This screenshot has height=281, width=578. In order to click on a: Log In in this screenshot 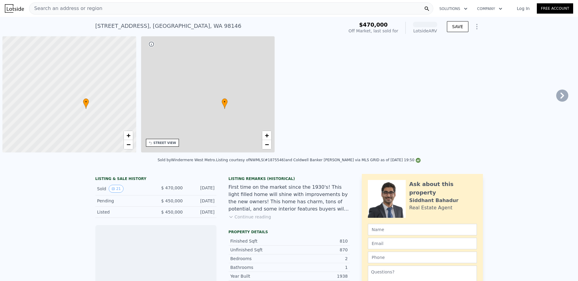, I will do `click(523, 8)`.